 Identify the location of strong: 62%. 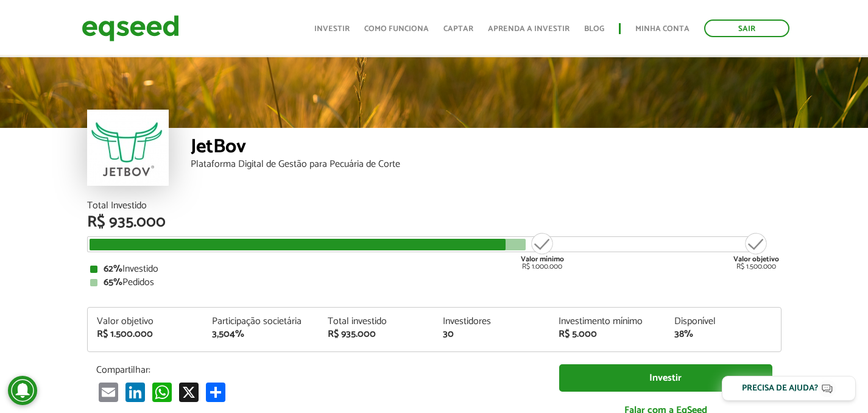
(113, 269).